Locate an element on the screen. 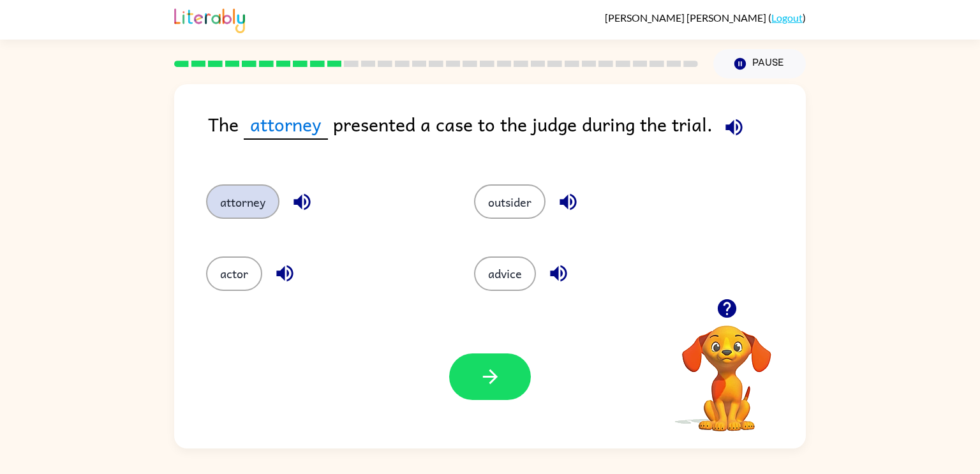 This screenshot has width=980, height=474. div: The presented a case to the judge during the trial. is located at coordinates (506, 134).